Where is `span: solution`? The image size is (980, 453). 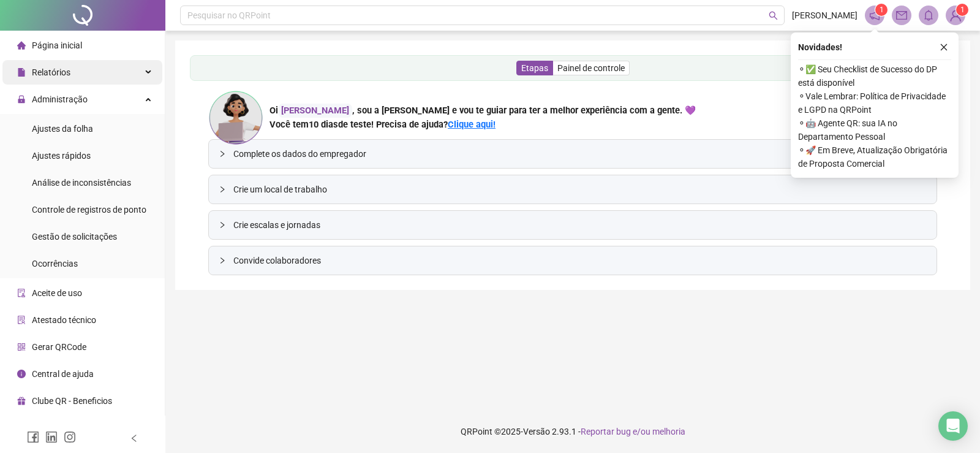
span: solution is located at coordinates (21, 320).